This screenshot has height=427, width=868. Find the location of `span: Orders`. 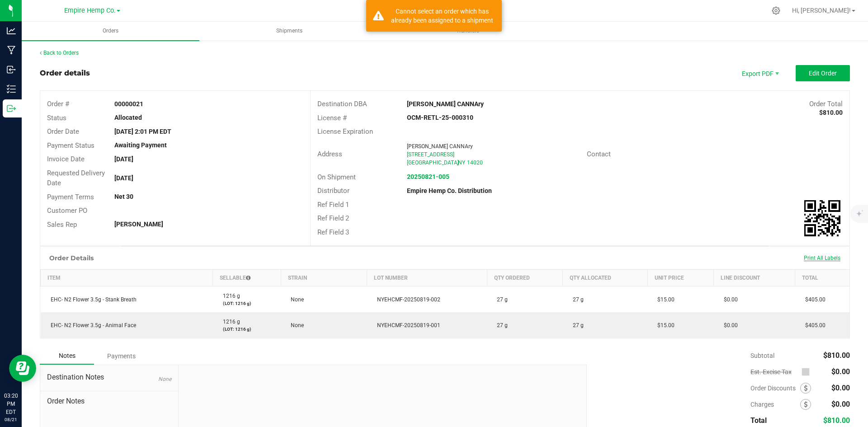

span: Orders is located at coordinates (111, 31).